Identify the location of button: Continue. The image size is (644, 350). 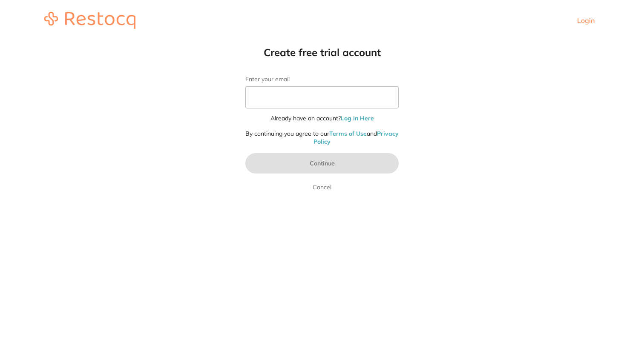
(322, 163).